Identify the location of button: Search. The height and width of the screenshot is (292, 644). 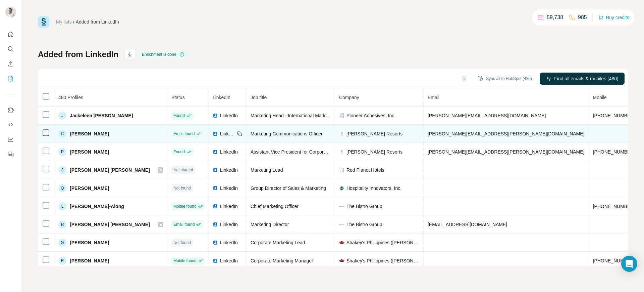
(11, 49).